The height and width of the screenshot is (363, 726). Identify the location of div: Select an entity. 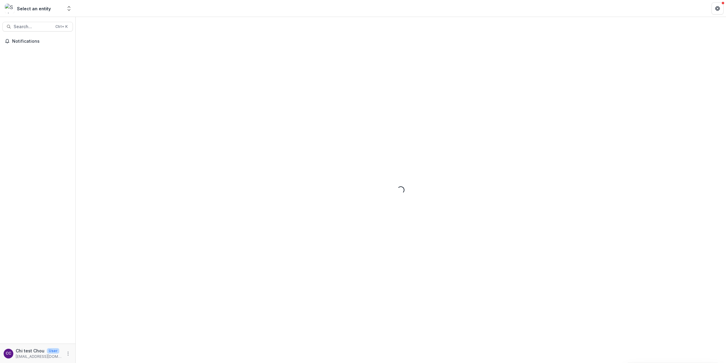
(34, 8).